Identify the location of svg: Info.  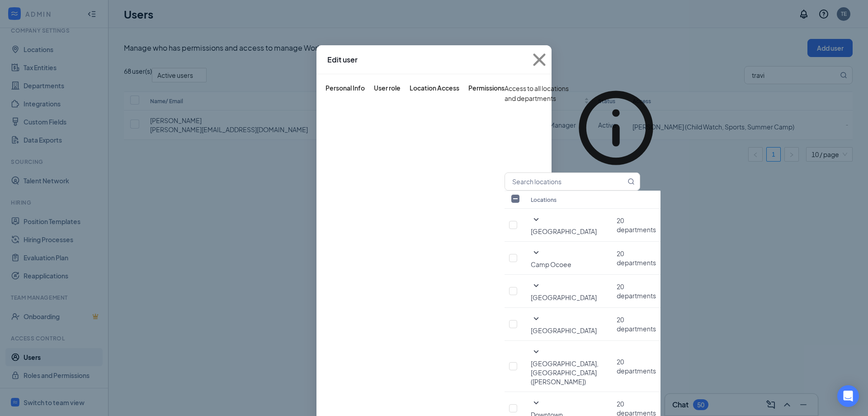
(616, 128).